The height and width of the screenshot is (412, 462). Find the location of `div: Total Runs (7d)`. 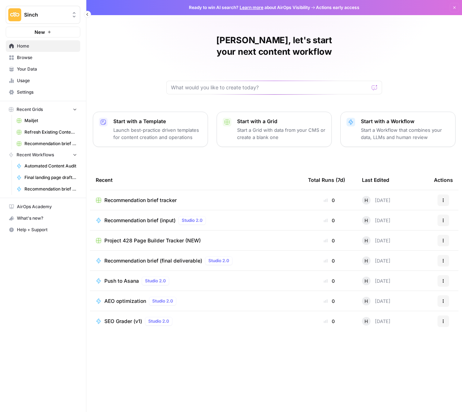

div: Total Runs (7d) is located at coordinates (327, 180).